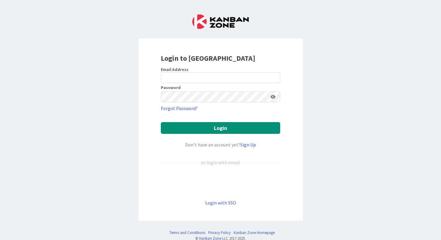 The image size is (441, 240). I want to click on label: Email Address, so click(175, 69).